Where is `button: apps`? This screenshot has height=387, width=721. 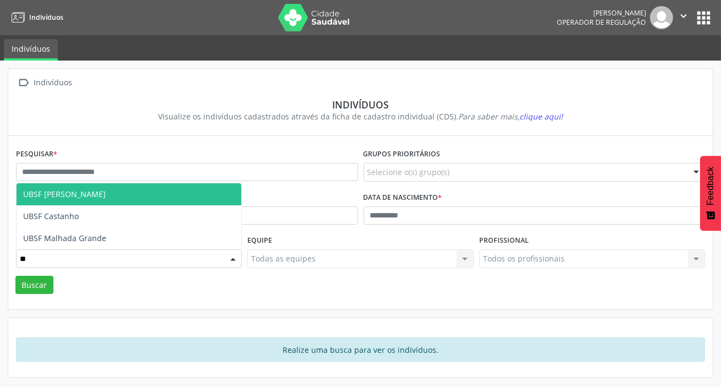
button: apps is located at coordinates (703, 18).